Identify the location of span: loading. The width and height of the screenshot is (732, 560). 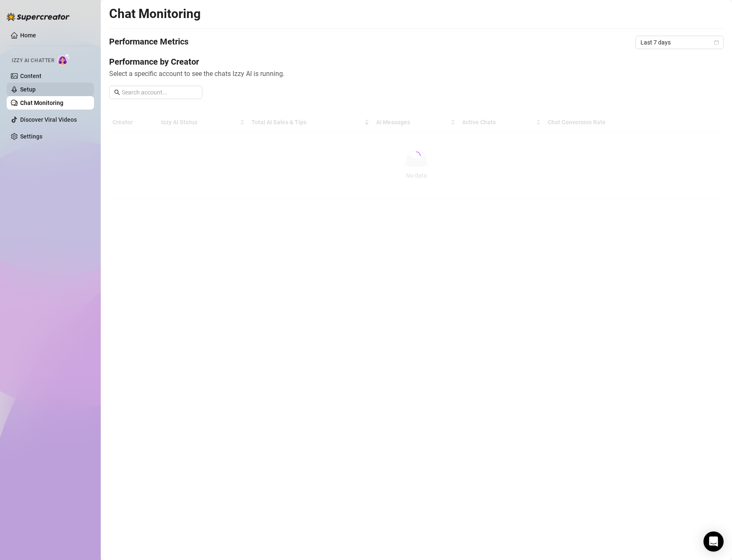
(417, 156).